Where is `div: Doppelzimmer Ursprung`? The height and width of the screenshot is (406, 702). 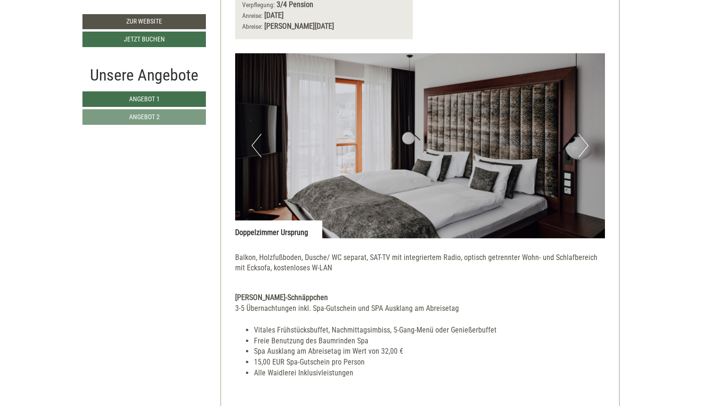
div: Doppelzimmer Ursprung is located at coordinates (278, 229).